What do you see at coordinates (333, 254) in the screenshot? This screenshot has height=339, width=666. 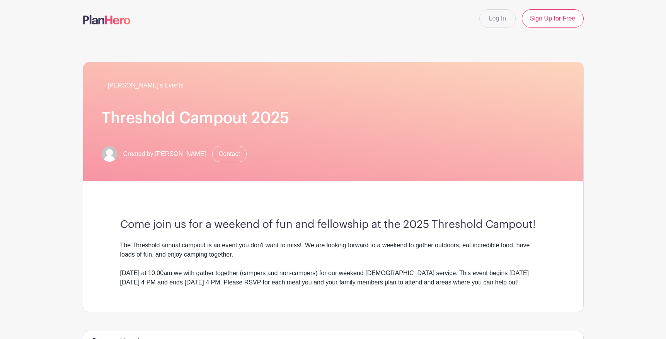 I see `div: The Threshold annual campout is an event you don't want to miss! We are looking forward to a week...` at bounding box center [333, 254].